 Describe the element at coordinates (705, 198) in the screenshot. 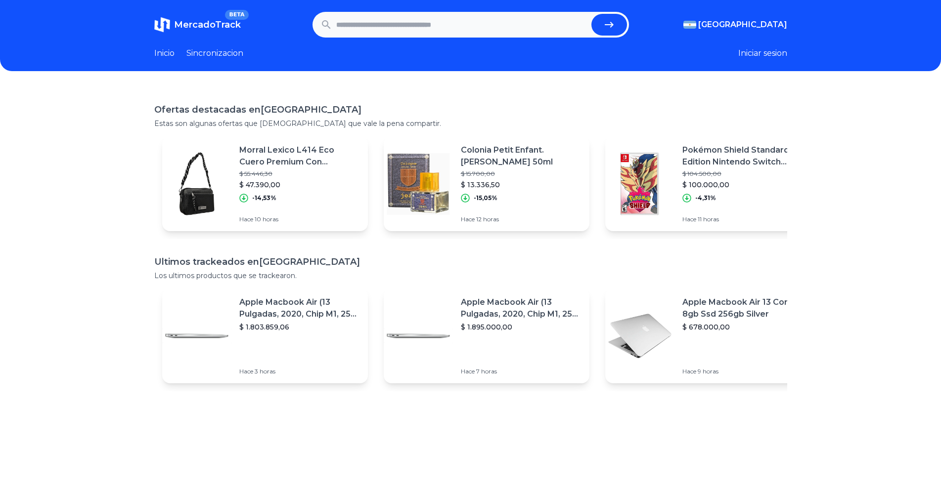

I see `p: -4,31%` at that location.